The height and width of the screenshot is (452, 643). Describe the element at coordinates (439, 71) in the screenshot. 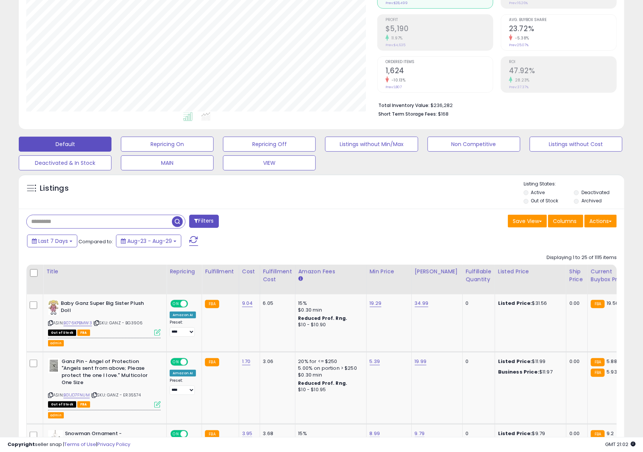

I see `h2: 1,624` at that location.